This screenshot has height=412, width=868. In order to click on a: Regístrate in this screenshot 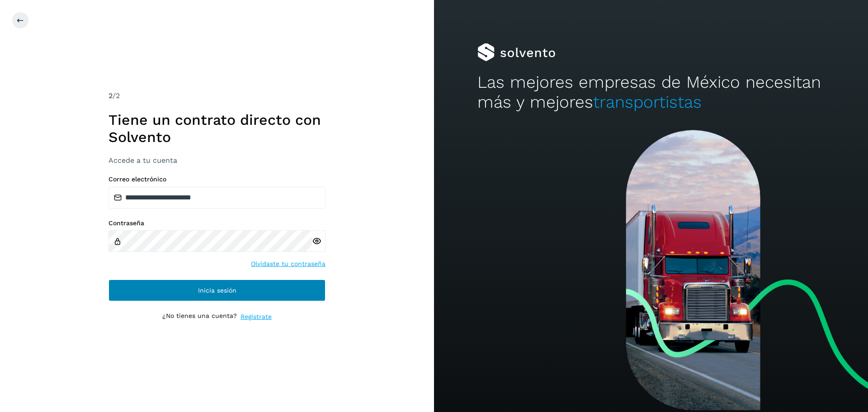, I will do `click(256, 316)`.